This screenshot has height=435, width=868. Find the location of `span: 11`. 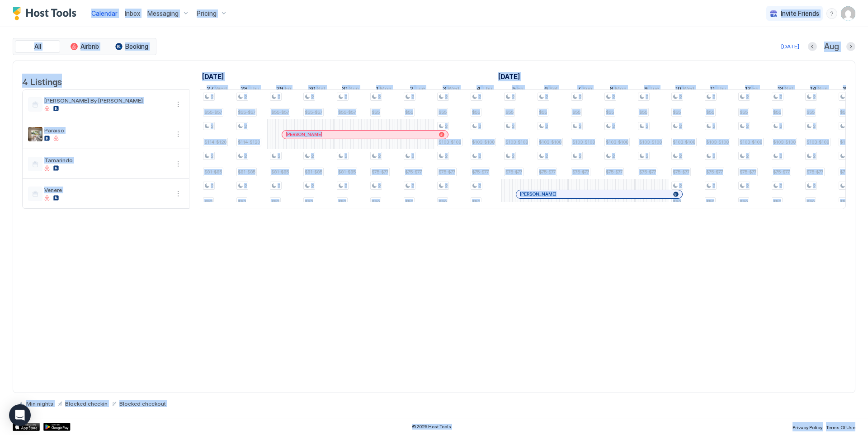

span: 11 is located at coordinates (712, 90).